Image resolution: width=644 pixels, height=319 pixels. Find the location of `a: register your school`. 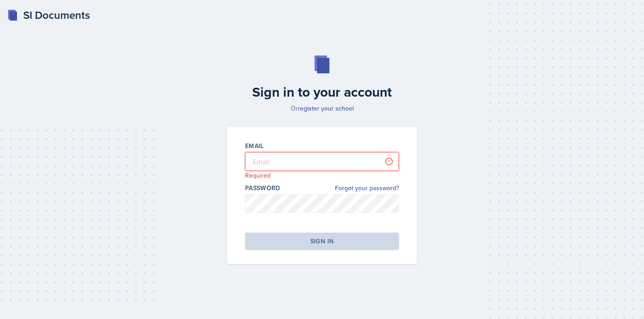

a: register your school is located at coordinates (326, 108).